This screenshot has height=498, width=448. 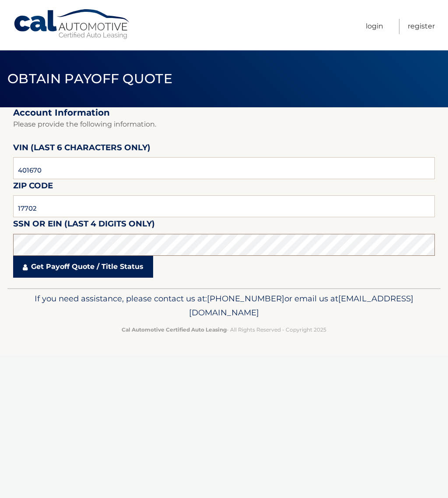 What do you see at coordinates (72, 24) in the screenshot?
I see `a: Cal Automotive` at bounding box center [72, 24].